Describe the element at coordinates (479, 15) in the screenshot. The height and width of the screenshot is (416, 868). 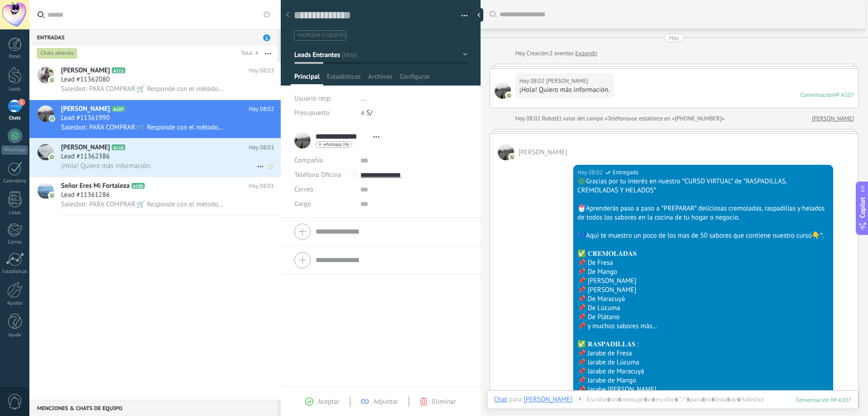
I see `div: Ocultar` at that location.